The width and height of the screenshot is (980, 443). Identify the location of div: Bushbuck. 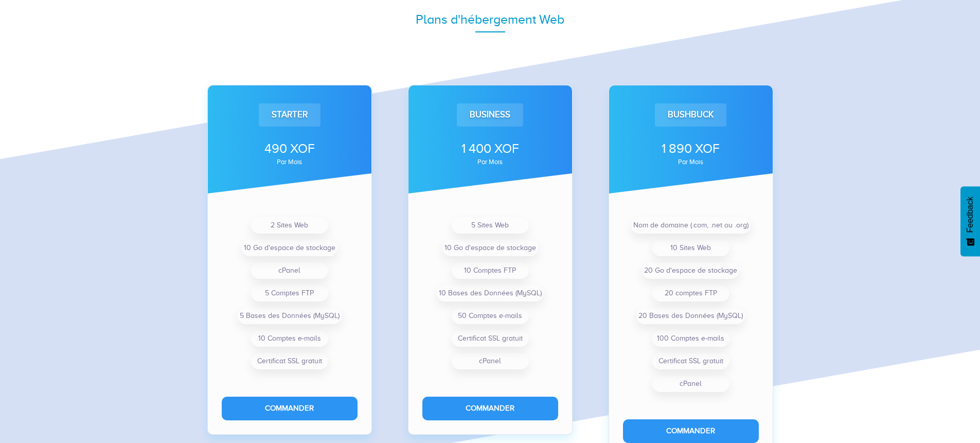
(691, 114).